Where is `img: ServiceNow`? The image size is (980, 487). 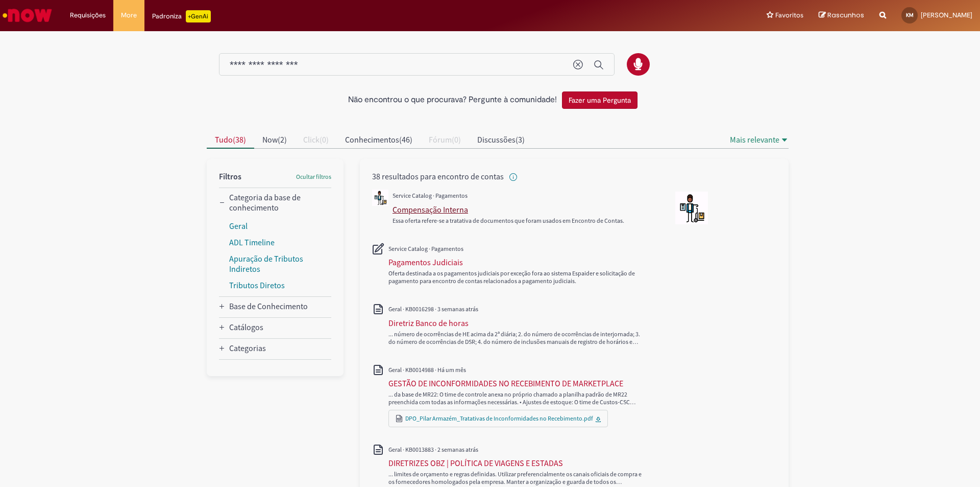 img: ServiceNow is located at coordinates (27, 16).